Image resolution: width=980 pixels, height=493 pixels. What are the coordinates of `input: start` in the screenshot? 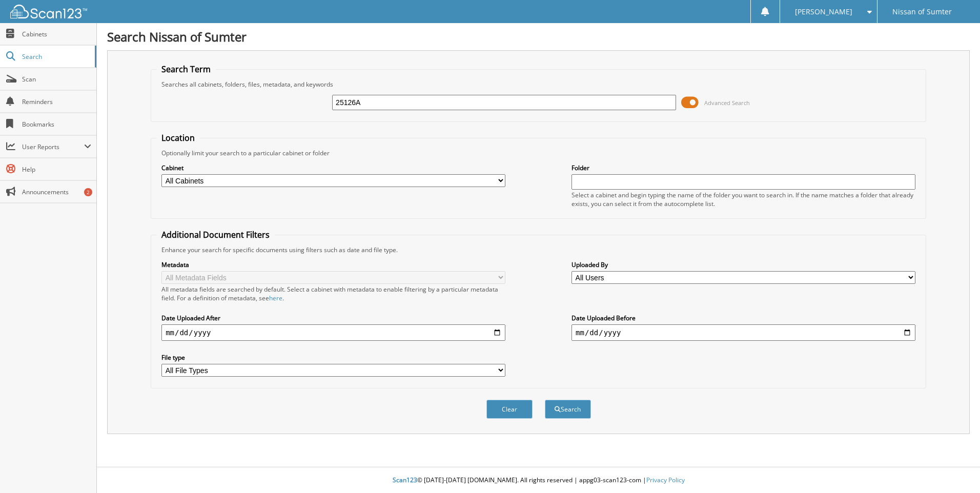 It's located at (333, 332).